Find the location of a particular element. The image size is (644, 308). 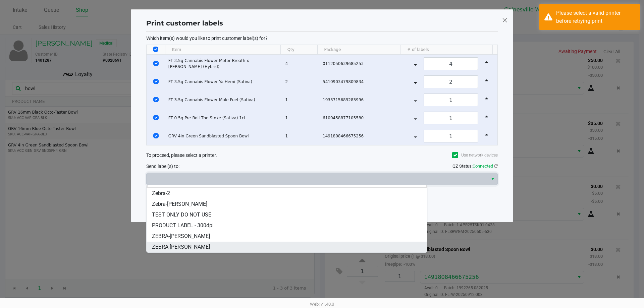

td: 1491808466675256 is located at coordinates (362, 136).